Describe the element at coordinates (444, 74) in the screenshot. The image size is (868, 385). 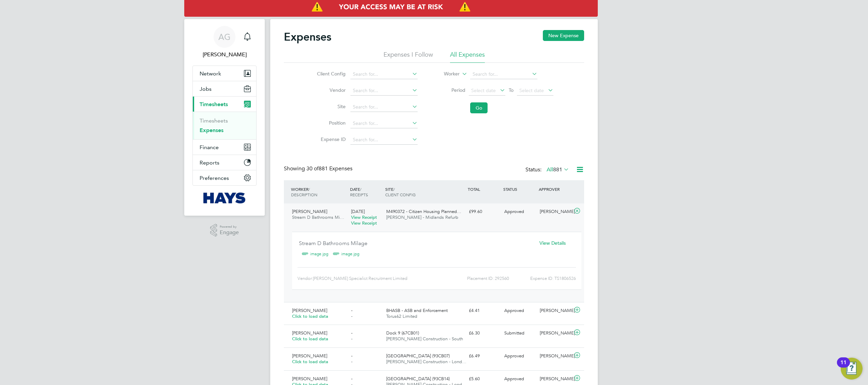
I see `label: Worker` at that location.